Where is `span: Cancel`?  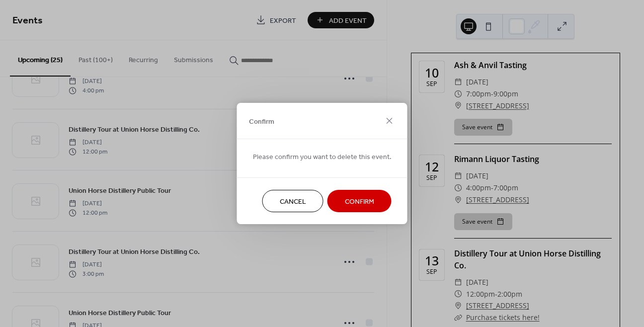 span: Cancel is located at coordinates (292, 201).